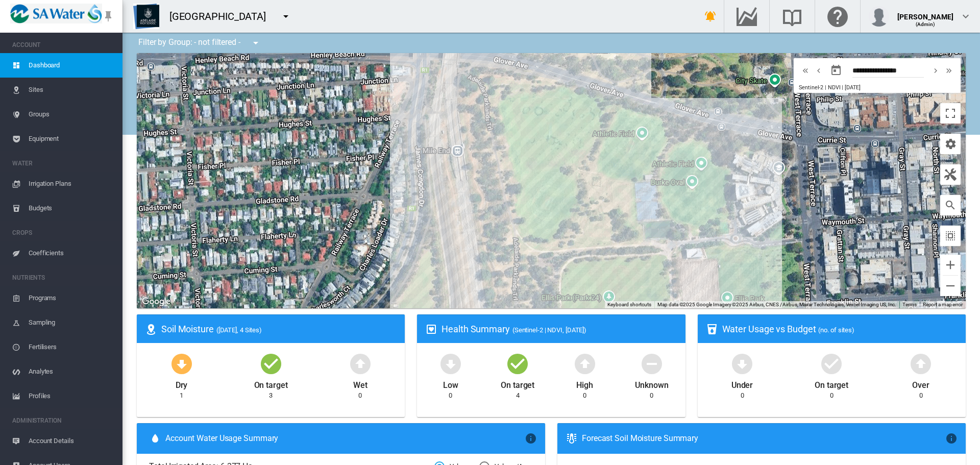  What do you see at coordinates (950, 265) in the screenshot?
I see `button: Zoom in` at bounding box center [950, 265].